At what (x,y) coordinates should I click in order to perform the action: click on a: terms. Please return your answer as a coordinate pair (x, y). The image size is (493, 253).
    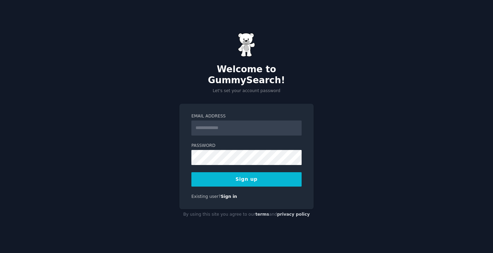
    Looking at the image, I should click on (262, 214).